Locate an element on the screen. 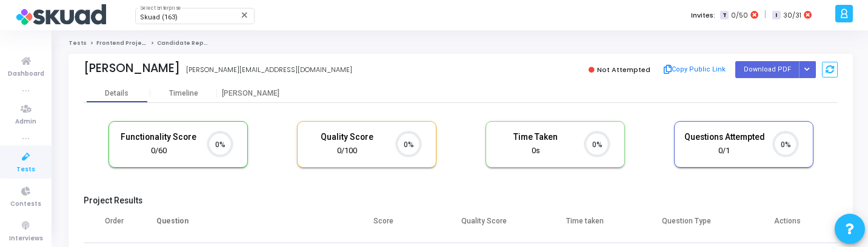  a: Frontend Project (4-8) is located at coordinates (131, 43).